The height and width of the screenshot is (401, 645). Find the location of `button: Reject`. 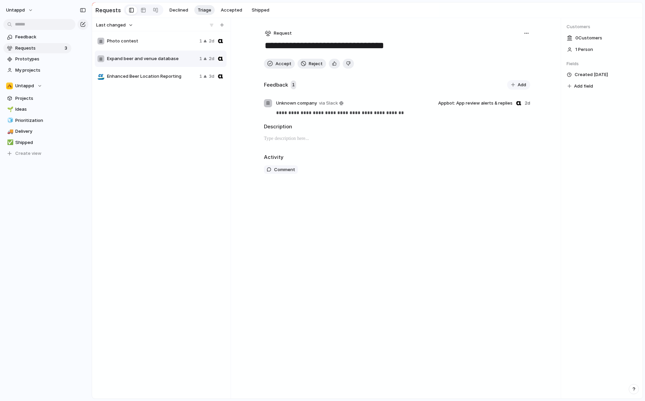

button: Reject is located at coordinates (312, 64).